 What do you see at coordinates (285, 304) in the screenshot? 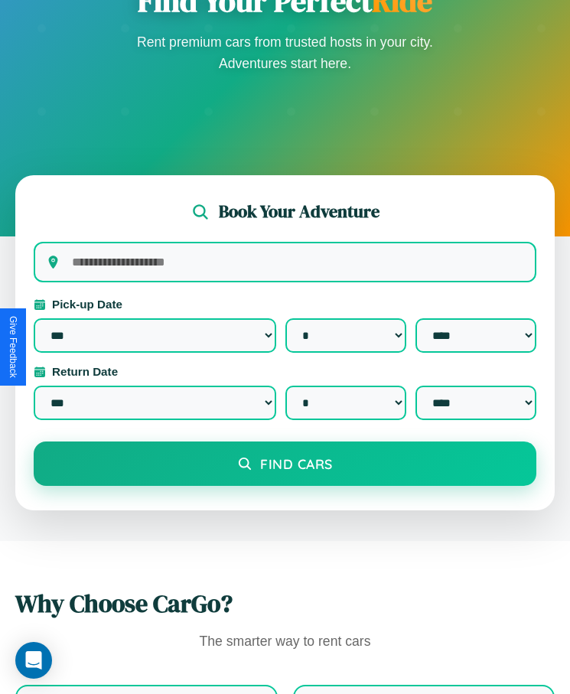
I see `label: Pick-up Date` at bounding box center [285, 304].